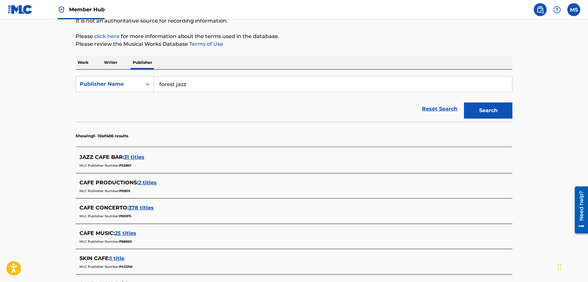  I want to click on img: help, so click(557, 10).